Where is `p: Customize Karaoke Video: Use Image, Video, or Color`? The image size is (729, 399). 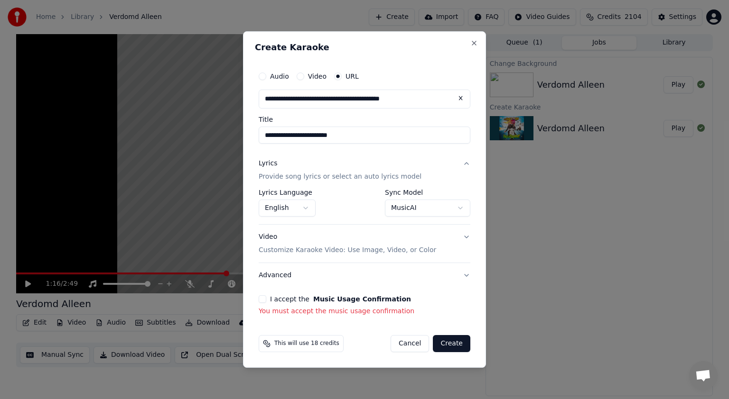 p: Customize Karaoke Video: Use Image, Video, or Color is located at coordinates (347, 250).